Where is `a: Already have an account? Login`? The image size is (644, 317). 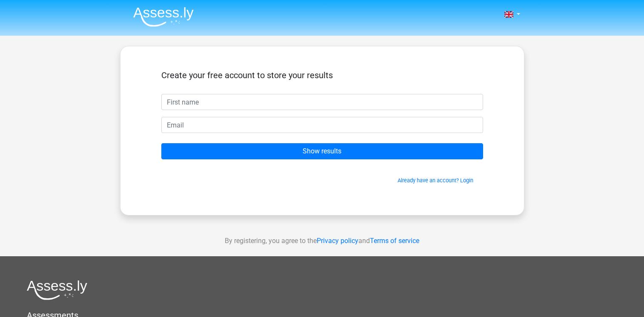
a: Already have an account? Login is located at coordinates (435, 181).